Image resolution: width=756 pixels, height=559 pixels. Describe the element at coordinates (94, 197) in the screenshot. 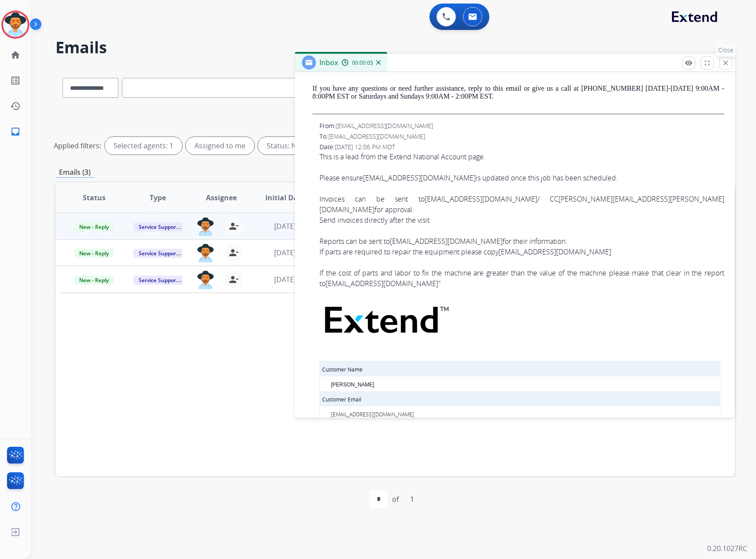

I see `span: Status` at that location.